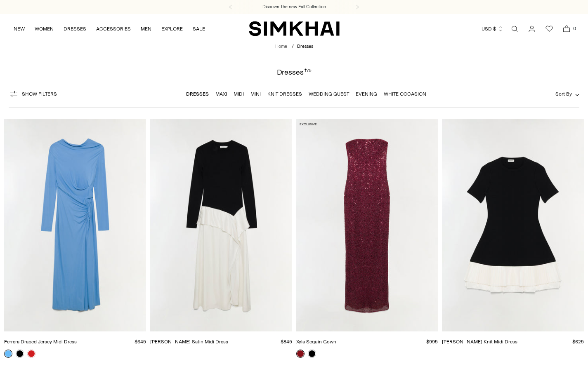  I want to click on nav: Linked collections, so click(306, 94).